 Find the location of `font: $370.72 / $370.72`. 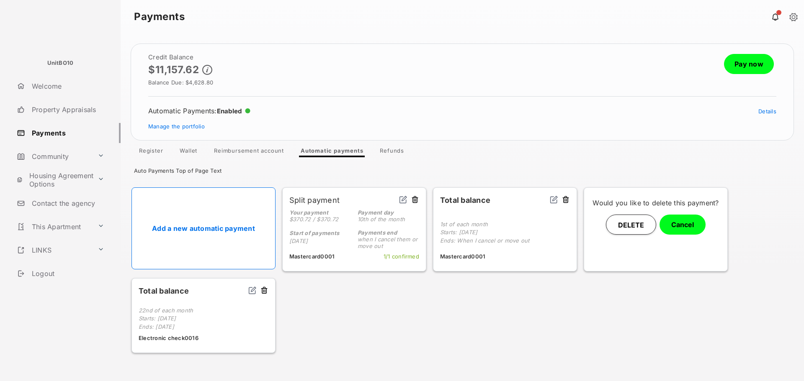

font: $370.72 / $370.72 is located at coordinates (313, 219).